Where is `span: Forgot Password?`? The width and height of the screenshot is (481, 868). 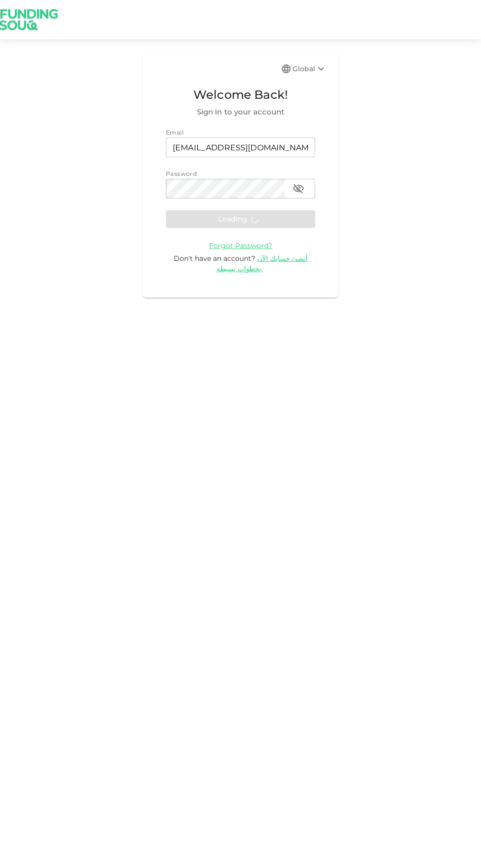 span: Forgot Password? is located at coordinates (240, 245).